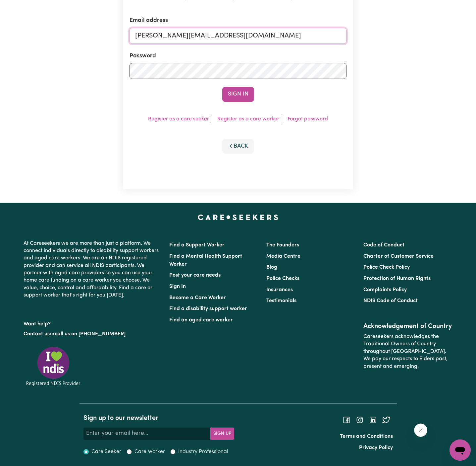 The width and height of the screenshot is (476, 466). Describe the element at coordinates (384, 245) in the screenshot. I see `a: Code of Conduct` at that location.